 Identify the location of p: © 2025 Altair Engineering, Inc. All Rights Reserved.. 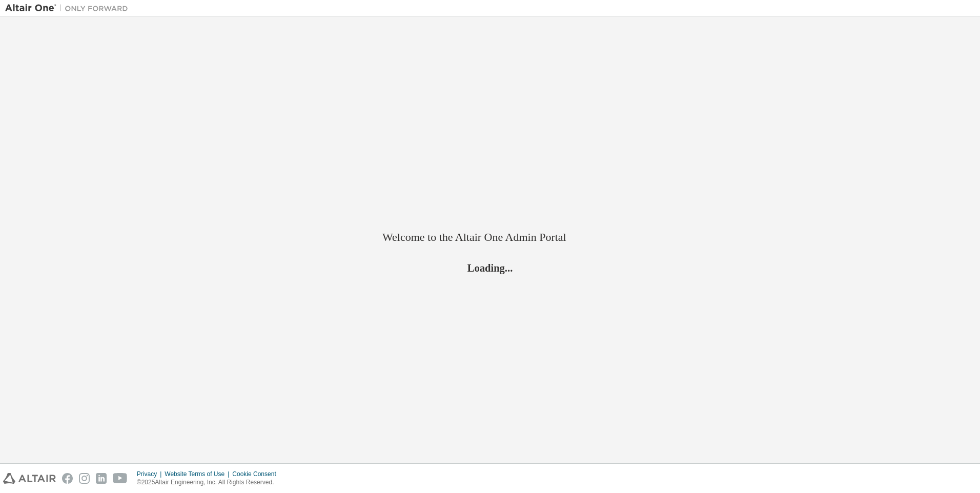
(210, 482).